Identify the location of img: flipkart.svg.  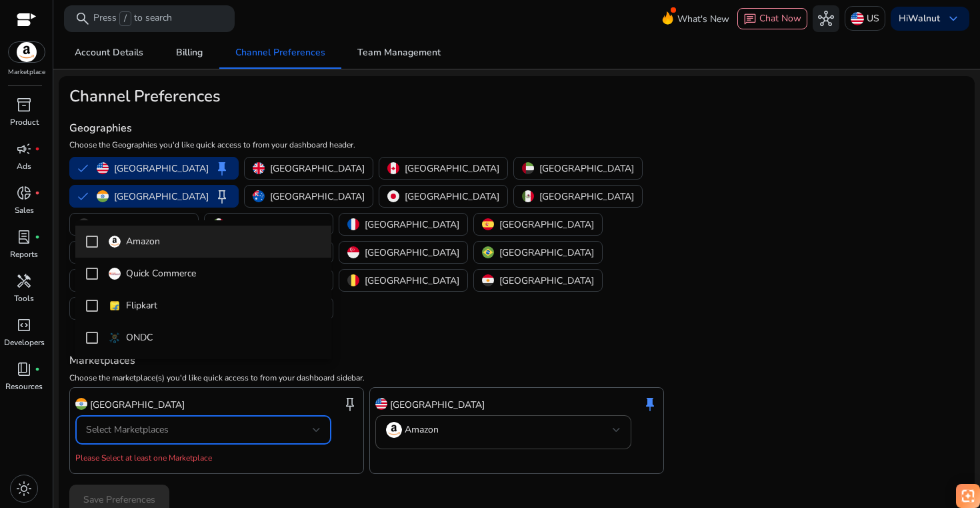
(115, 306).